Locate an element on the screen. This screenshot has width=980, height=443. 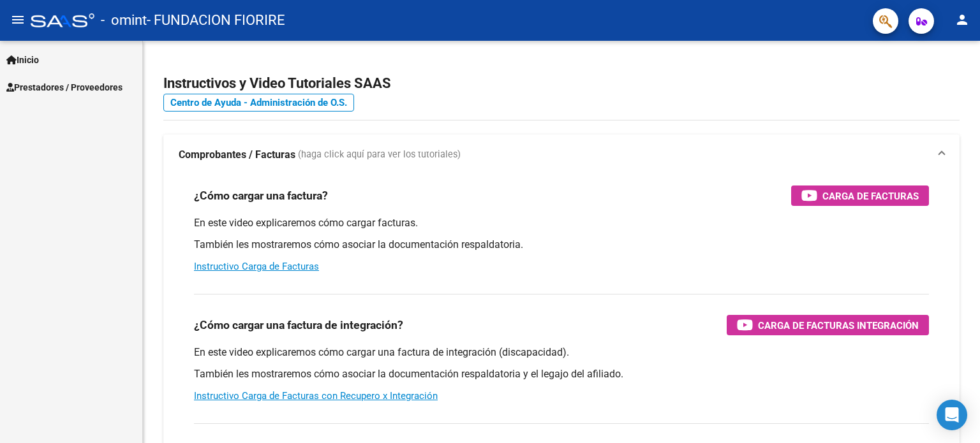
button: Carga de Facturas is located at coordinates (860, 196).